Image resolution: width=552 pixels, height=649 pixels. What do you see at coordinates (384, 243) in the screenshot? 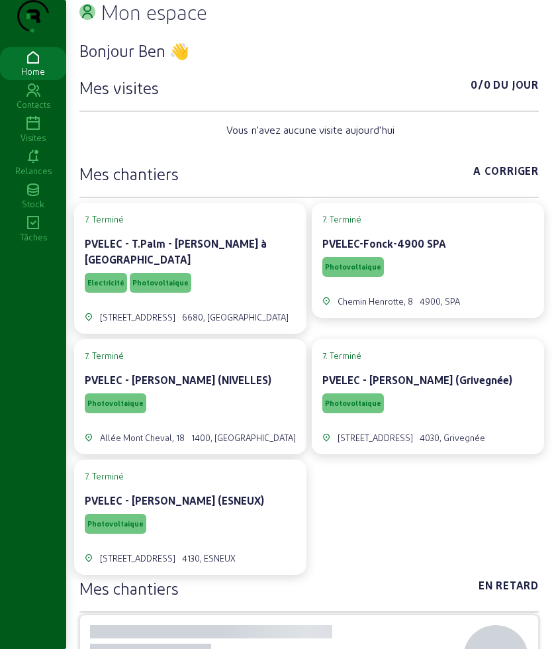
I see `cam-card-title: PVELEC-Fonck-4900 SPA` at bounding box center [384, 243].